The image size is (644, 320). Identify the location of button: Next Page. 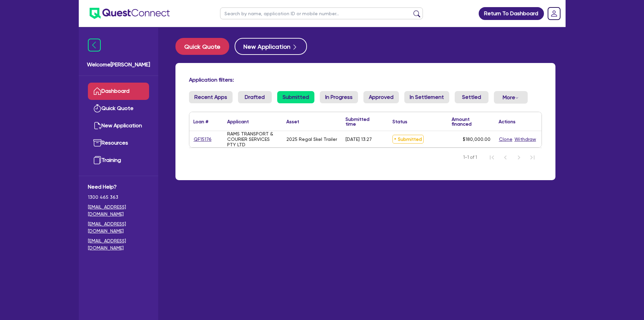
(519, 157).